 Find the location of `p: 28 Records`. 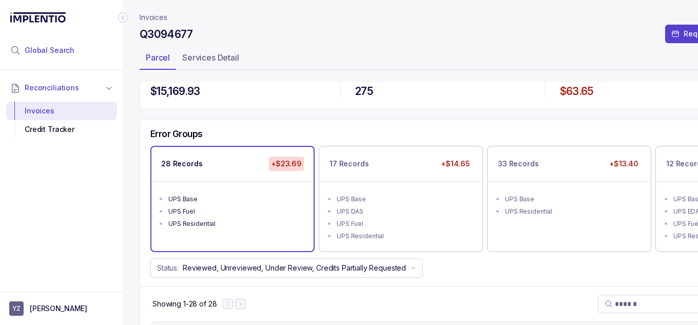

p: 28 Records is located at coordinates (182, 164).